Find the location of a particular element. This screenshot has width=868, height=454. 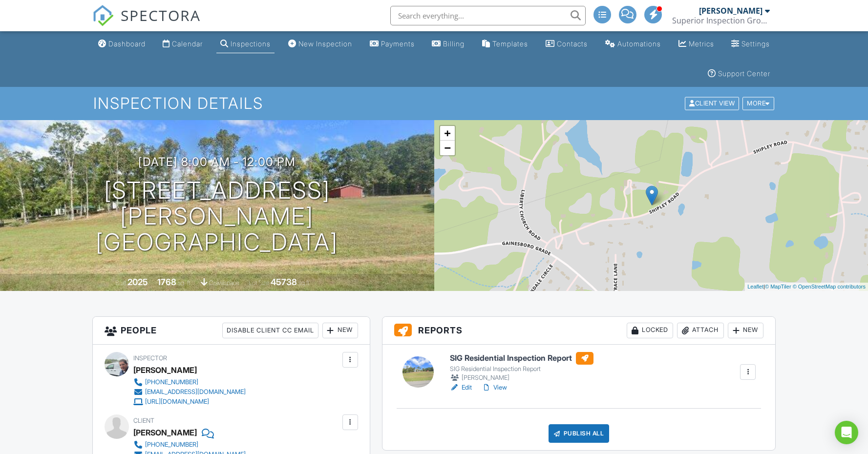

a: Leaflet is located at coordinates (755, 287).